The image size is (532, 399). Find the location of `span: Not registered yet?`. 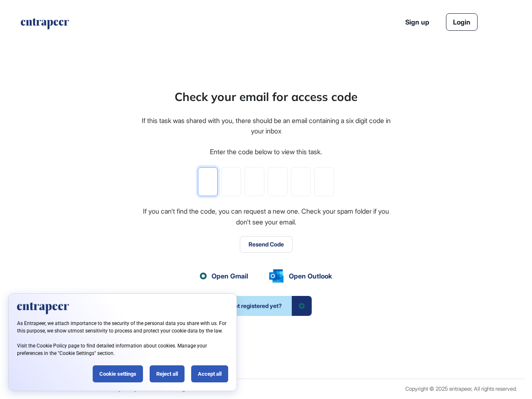

span: Not registered yet? is located at coordinates (256, 306).